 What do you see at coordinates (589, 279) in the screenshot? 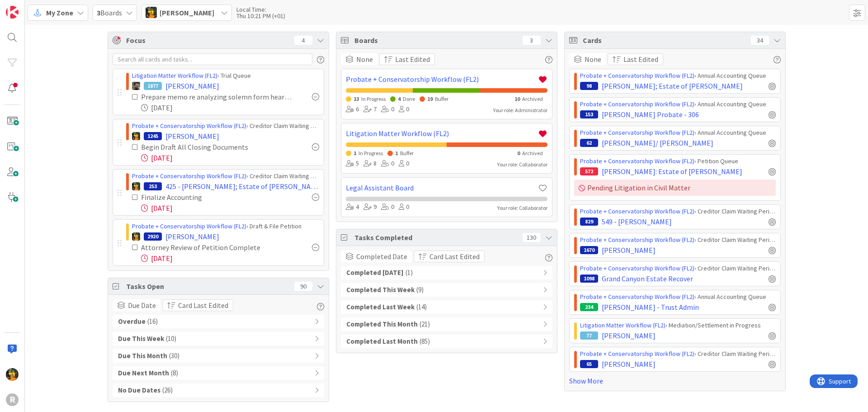
I see `div: 1098` at bounding box center [589, 279].